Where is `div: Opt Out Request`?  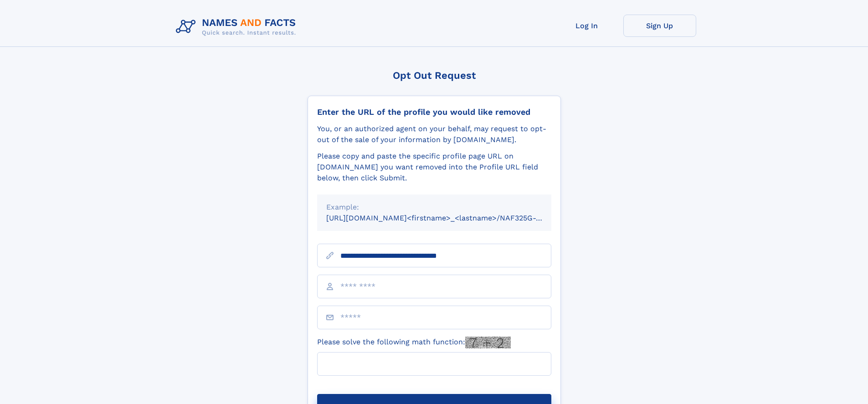 div: Opt Out Request is located at coordinates (434, 75).